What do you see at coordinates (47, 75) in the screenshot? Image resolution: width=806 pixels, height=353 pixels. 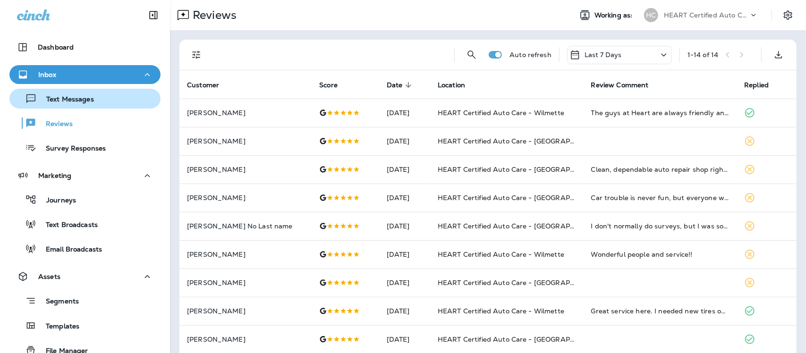 I see `p: Inbox` at bounding box center [47, 75].